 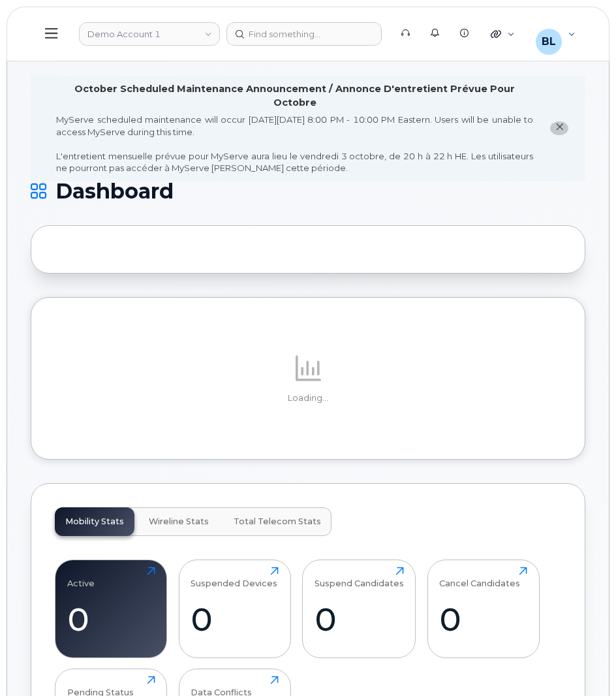 What do you see at coordinates (294, 96) in the screenshot?
I see `div: October Scheduled Maintenance Announcement / Annonce D'entretient Prévue Pour Octobre` at bounding box center [294, 96].